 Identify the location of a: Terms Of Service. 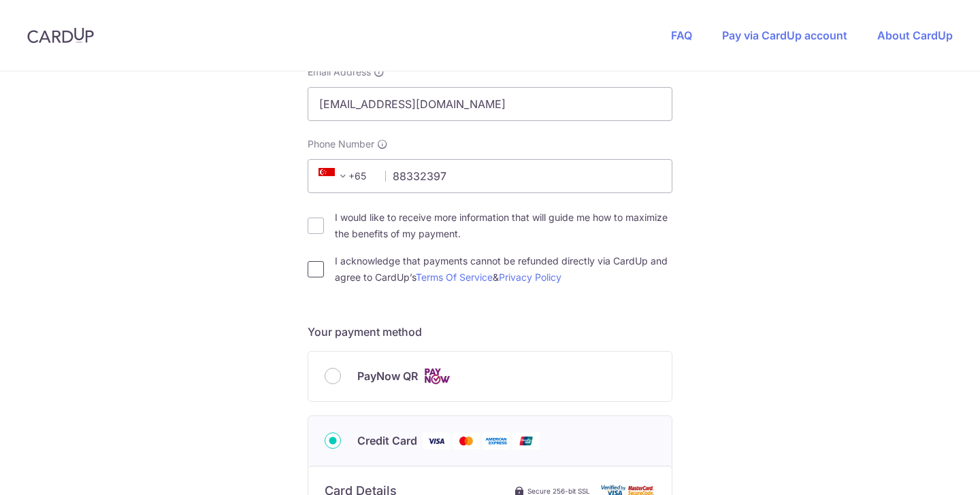
(454, 277).